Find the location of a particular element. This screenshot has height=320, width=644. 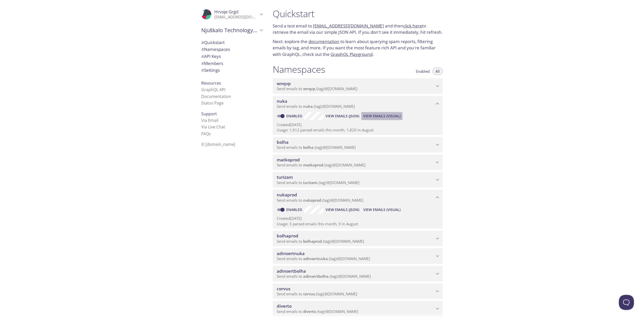

div: bolhaprod namespace is located at coordinates (358, 238).